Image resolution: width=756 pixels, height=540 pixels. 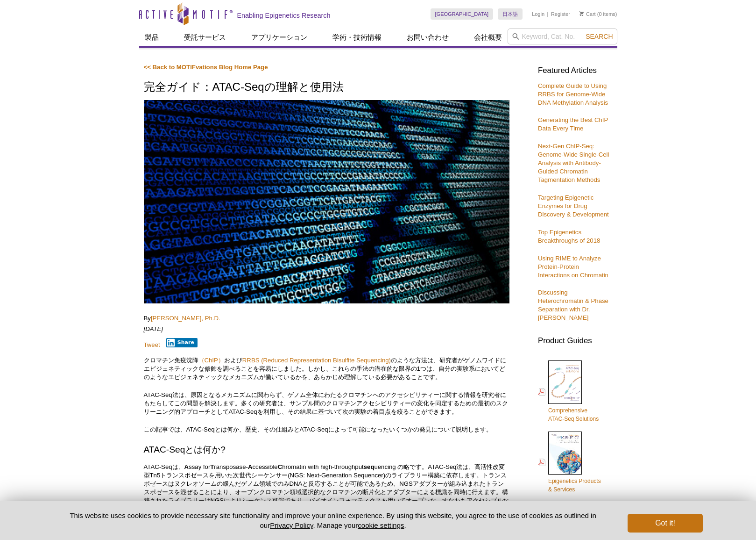 What do you see at coordinates (279, 38) in the screenshot?
I see `a: アプリケーション` at bounding box center [279, 38].